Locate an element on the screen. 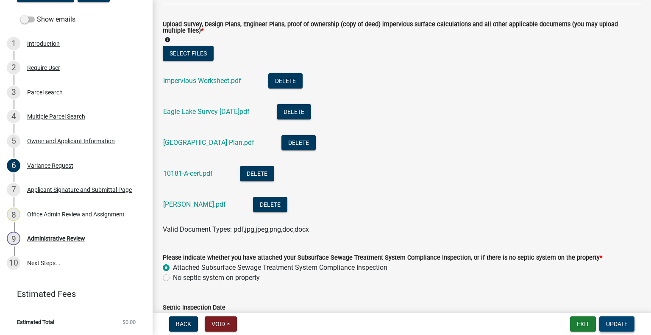  a: Estimated Fees is located at coordinates (73, 294).